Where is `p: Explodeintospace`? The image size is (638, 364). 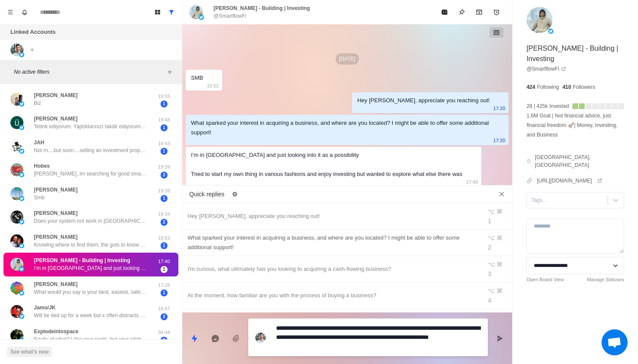 p: Explodeintospace is located at coordinates (56, 332).